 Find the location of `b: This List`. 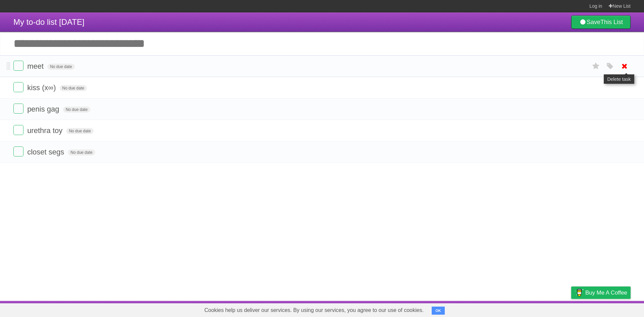

b: This List is located at coordinates (611, 22).